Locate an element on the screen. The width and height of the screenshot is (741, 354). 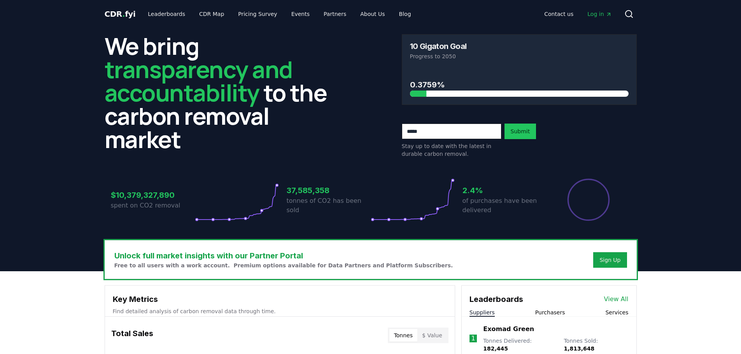
p: tonnes of CO2 has been sold is located at coordinates (329, 206).